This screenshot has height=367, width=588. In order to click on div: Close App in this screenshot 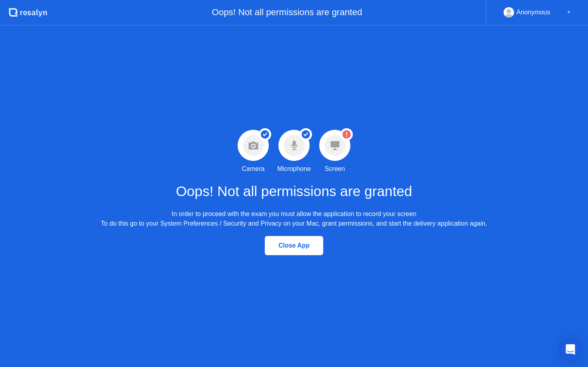, I will do `click(294, 246)`.